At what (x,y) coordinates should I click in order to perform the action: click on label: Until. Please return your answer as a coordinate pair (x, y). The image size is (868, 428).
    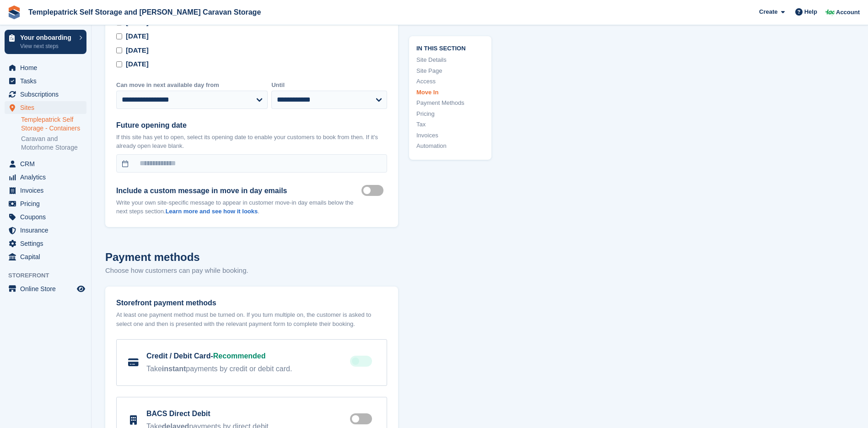
    Looking at the image, I should click on (329, 85).